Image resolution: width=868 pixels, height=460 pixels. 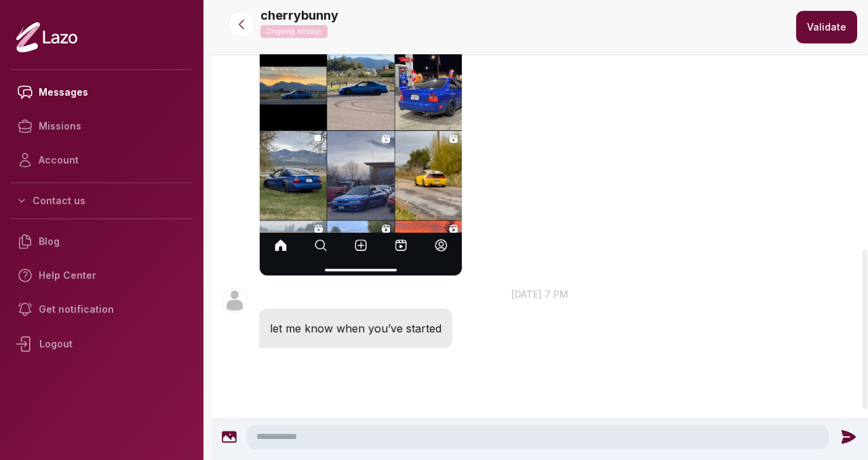 What do you see at coordinates (102, 309) in the screenshot?
I see `a: Get notification` at bounding box center [102, 309].